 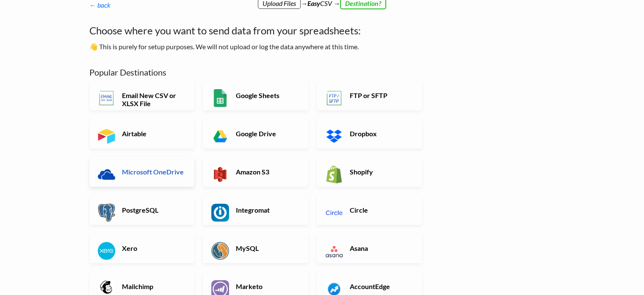 What do you see at coordinates (369, 210) in the screenshot?
I see `a: Circle` at bounding box center [369, 210].